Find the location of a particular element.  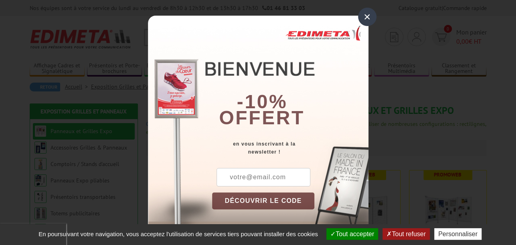

span: En poursuivant votre navigation, vous acceptez l'utilisation de services tiers pouvant installer ... is located at coordinates (178, 234).